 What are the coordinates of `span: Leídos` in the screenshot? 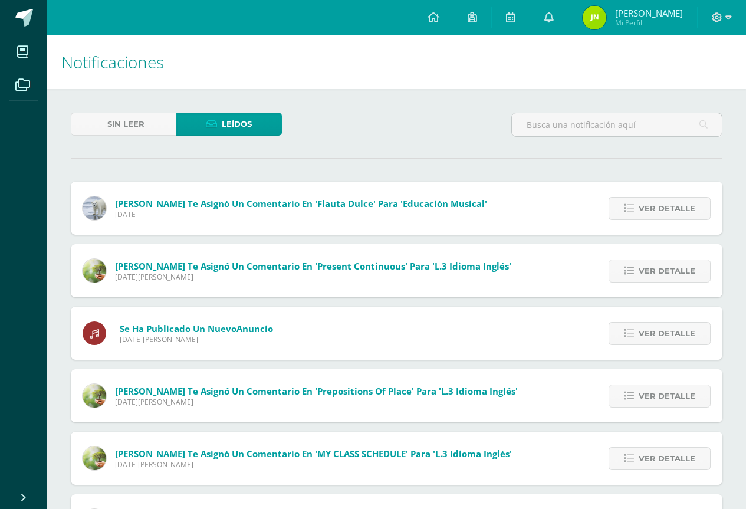 It's located at (236, 124).